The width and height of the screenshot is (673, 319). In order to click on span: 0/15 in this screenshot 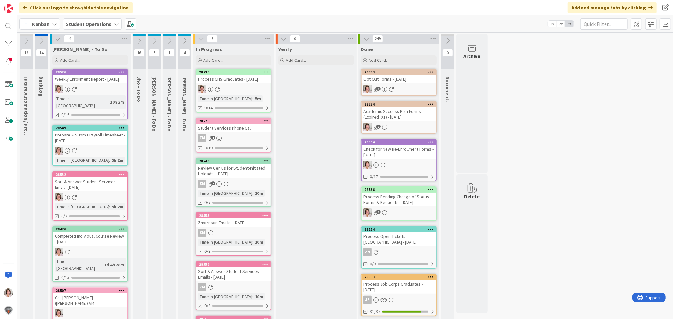, I will do `click(65, 278)`.